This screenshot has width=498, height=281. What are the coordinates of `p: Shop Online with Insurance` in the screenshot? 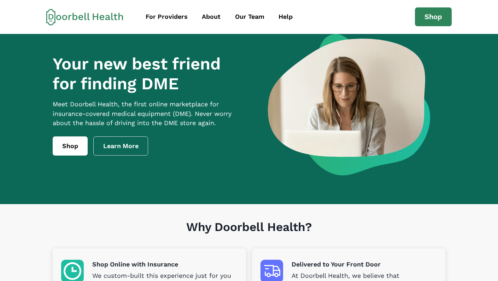 It's located at (165, 264).